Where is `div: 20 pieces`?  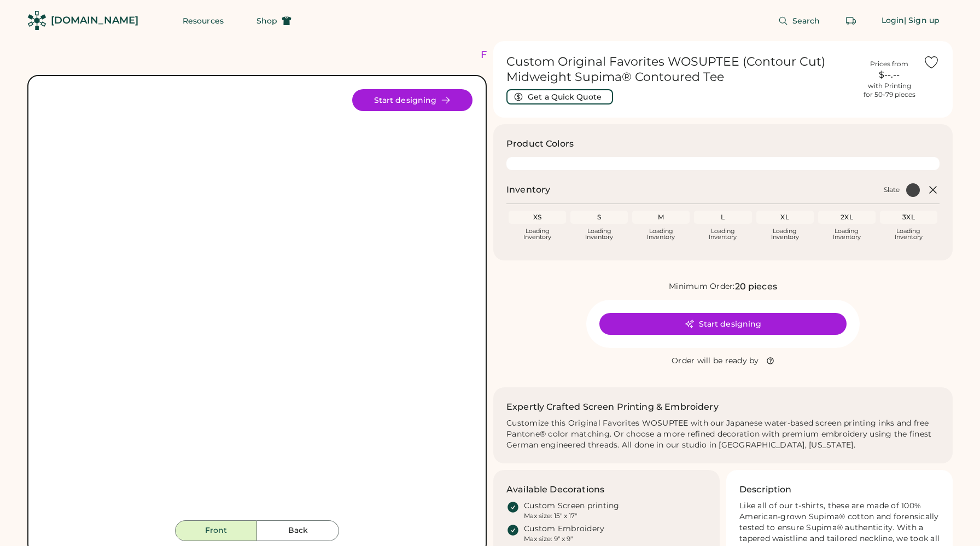 div: 20 pieces is located at coordinates (756, 287).